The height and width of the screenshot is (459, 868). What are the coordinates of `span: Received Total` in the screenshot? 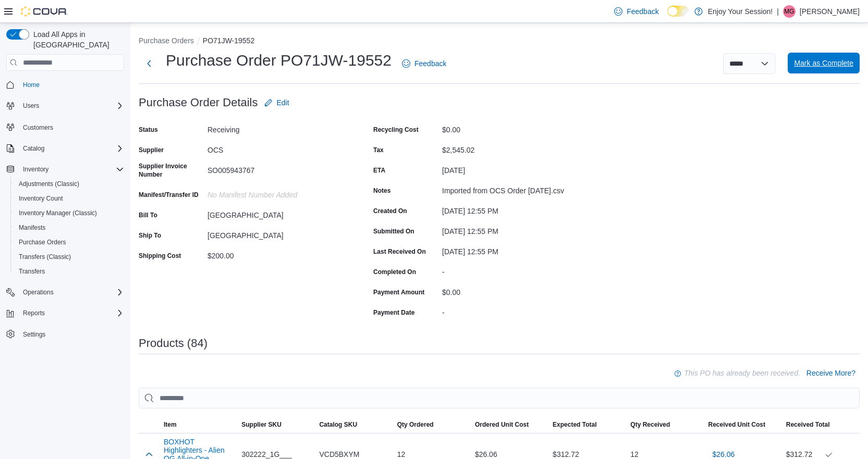 It's located at (808, 424).